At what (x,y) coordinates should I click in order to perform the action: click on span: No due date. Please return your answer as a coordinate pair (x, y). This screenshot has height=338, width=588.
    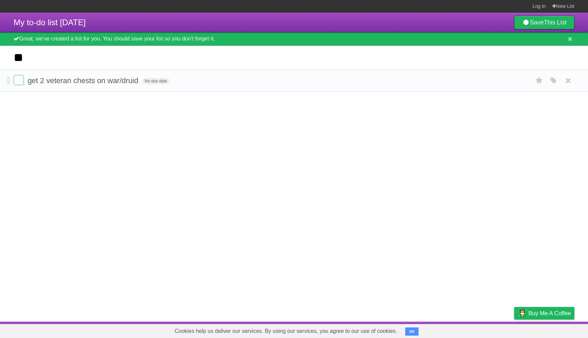
    Looking at the image, I should click on (156, 81).